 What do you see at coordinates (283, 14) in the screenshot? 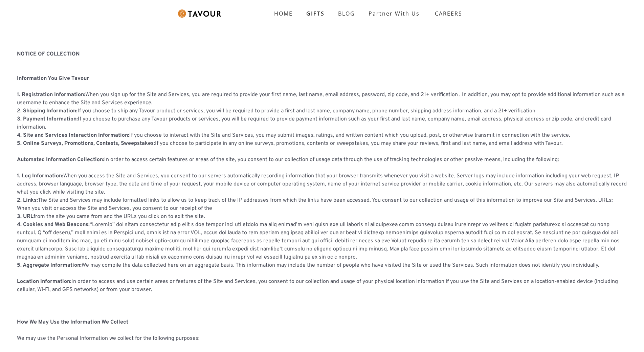
I see `a: HOME` at bounding box center [283, 14].